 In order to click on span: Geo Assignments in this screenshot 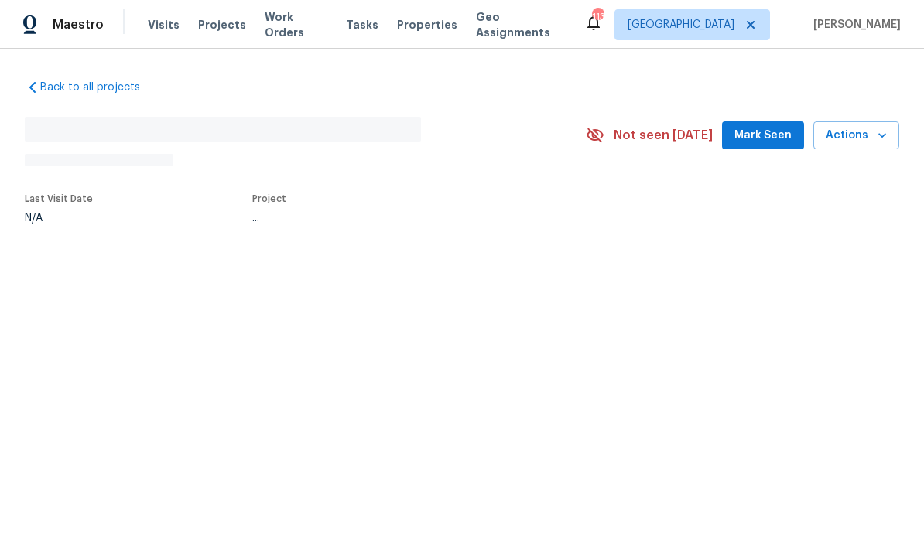, I will do `click(520, 25)`.